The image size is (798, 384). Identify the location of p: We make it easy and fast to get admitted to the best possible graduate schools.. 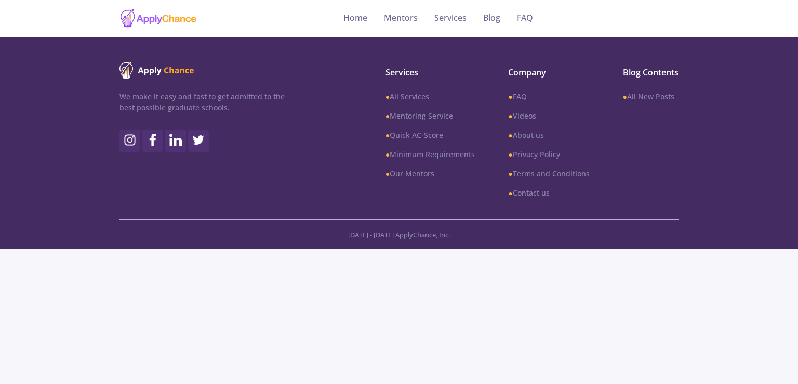
(202, 102).